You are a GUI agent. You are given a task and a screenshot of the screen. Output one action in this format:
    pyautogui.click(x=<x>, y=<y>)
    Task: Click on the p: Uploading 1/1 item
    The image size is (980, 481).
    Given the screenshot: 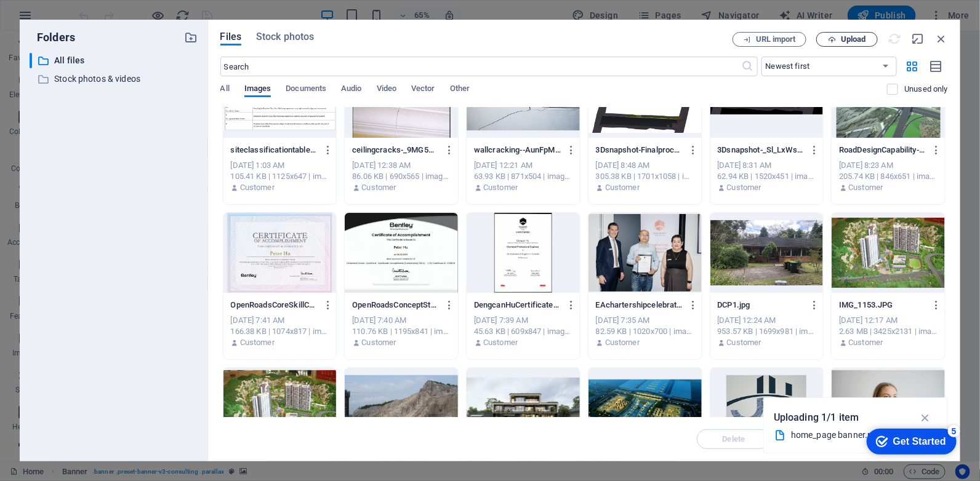 What is the action you would take?
    pyautogui.click(x=817, y=418)
    